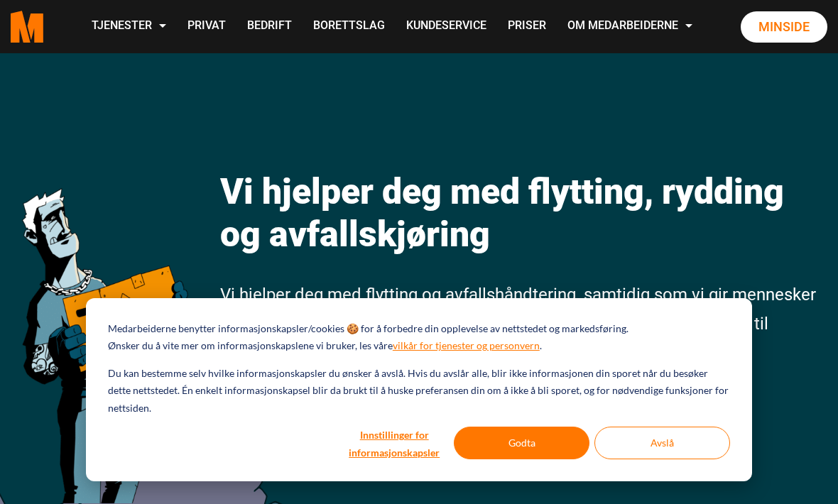 The image size is (838, 504). What do you see at coordinates (517, 324) in the screenshot?
I see `span: Vi hjelper deg med flytting og avfallshåndtering, samtidig som vi gir mennesker med rusbakgrunn e...` at bounding box center [517, 324].